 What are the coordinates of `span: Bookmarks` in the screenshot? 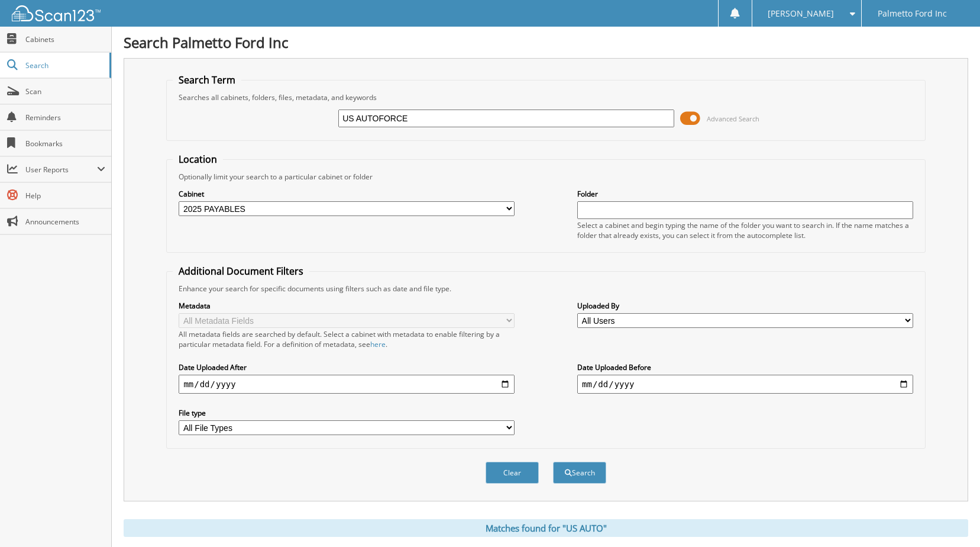 It's located at (65, 143).